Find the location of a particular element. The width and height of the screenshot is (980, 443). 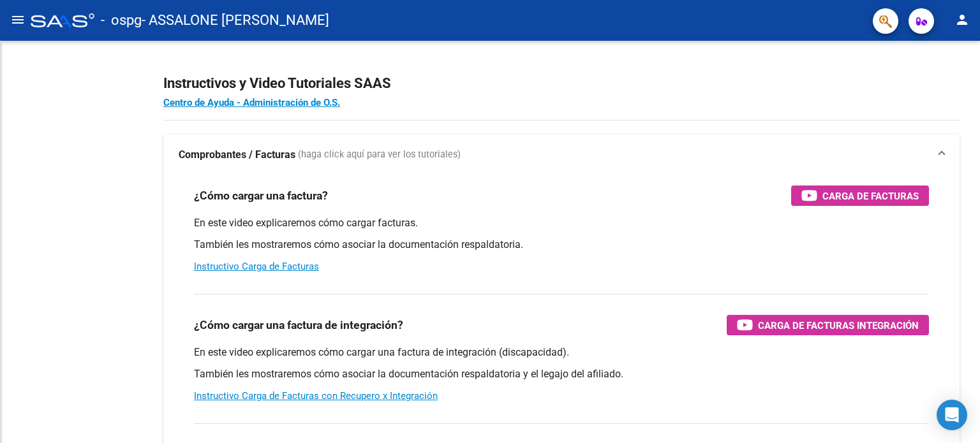

button: Carga de Facturas Integración is located at coordinates (827, 326).